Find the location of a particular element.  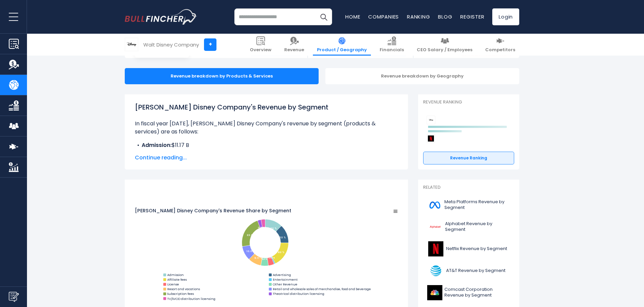

a: Login is located at coordinates (506, 17).